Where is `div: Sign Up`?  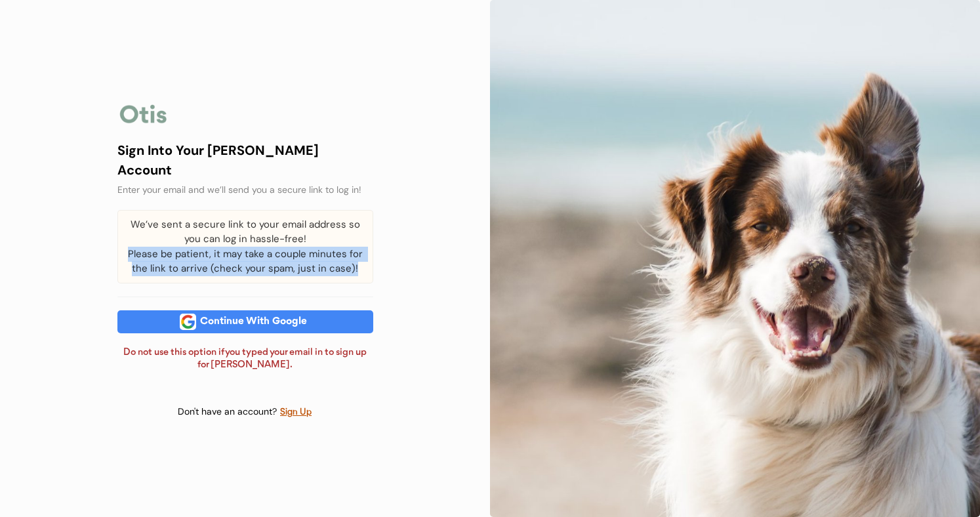
div: Sign Up is located at coordinates (296, 412).